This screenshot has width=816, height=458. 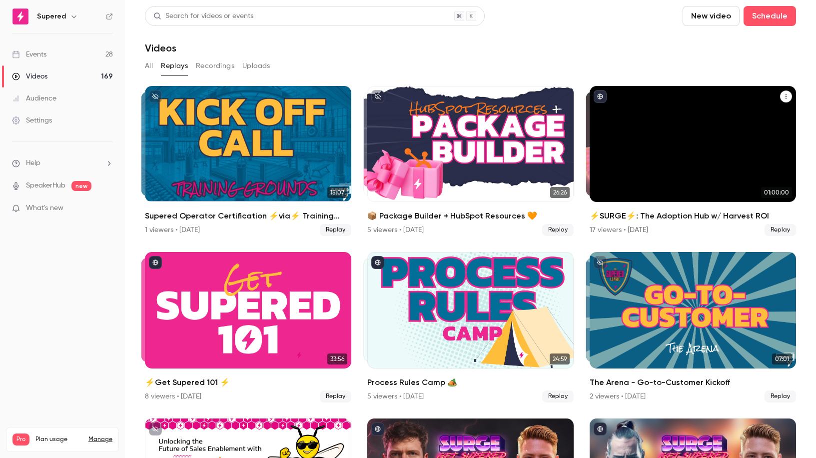 I want to click on button: New video, so click(x=711, y=16).